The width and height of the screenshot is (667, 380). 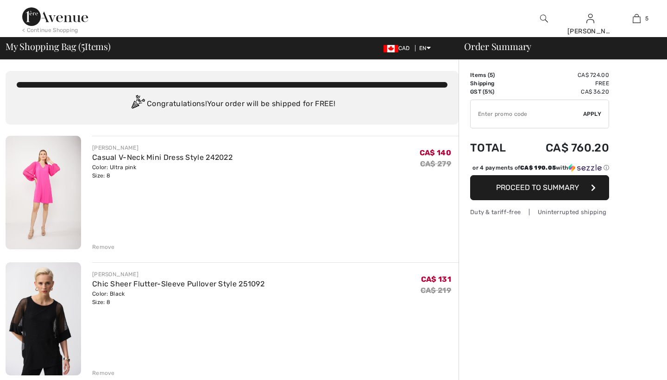 I want to click on div: Duty & tariff-free | Uninterrupted shipping, so click(x=540, y=212).